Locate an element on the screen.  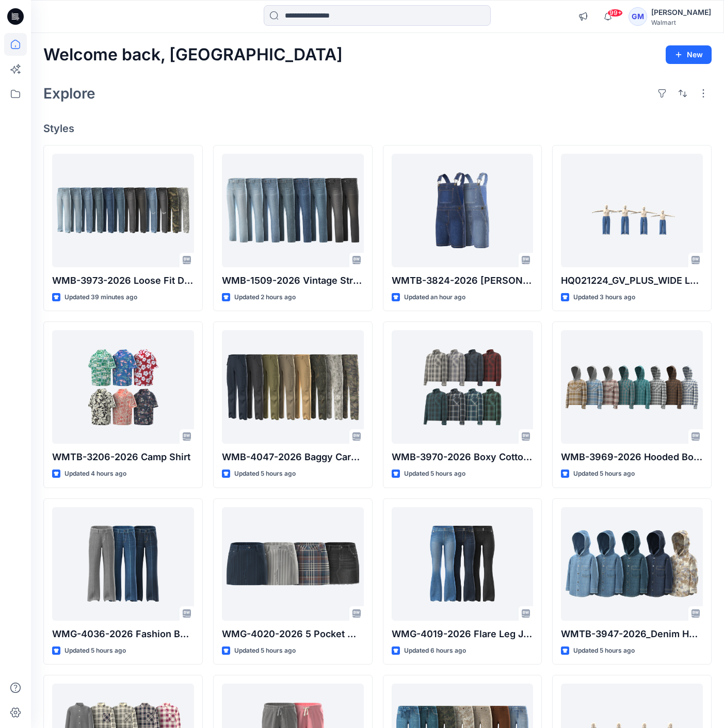
p: WMB-4047-2026 Baggy Cargo Pant is located at coordinates (293, 457).